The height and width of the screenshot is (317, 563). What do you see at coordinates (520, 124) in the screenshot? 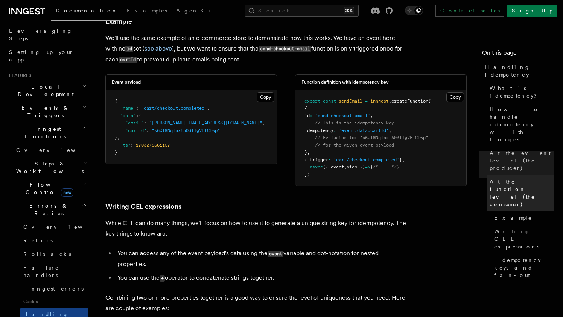
I see `a: How to handle idempotency with Inngest` at bounding box center [520, 124].